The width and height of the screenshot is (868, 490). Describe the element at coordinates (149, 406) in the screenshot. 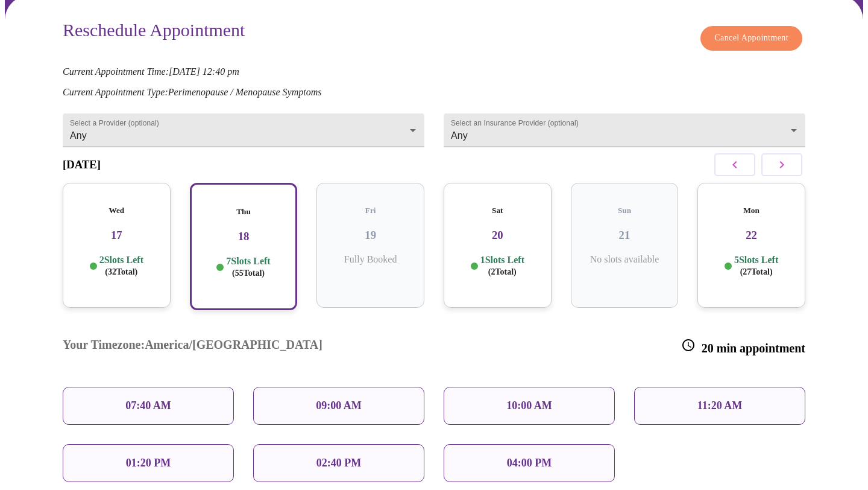

I see `p: 07:40 AM` at that location.